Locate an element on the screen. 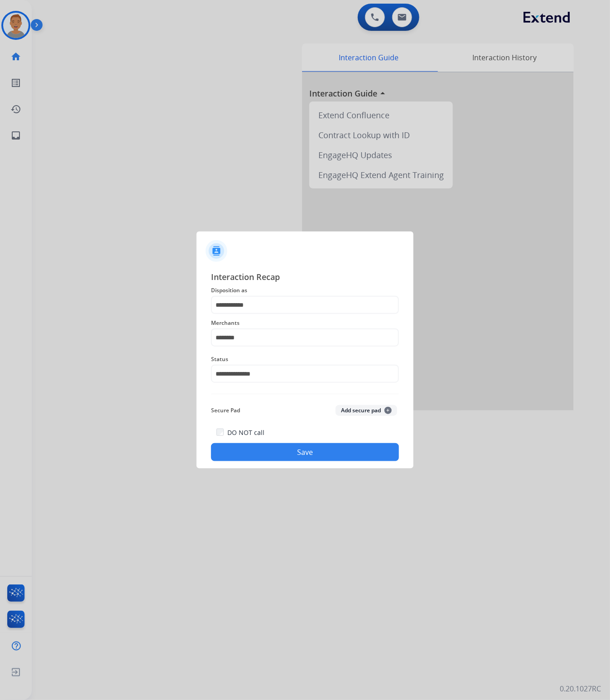  img: contactIcon is located at coordinates (217, 251).